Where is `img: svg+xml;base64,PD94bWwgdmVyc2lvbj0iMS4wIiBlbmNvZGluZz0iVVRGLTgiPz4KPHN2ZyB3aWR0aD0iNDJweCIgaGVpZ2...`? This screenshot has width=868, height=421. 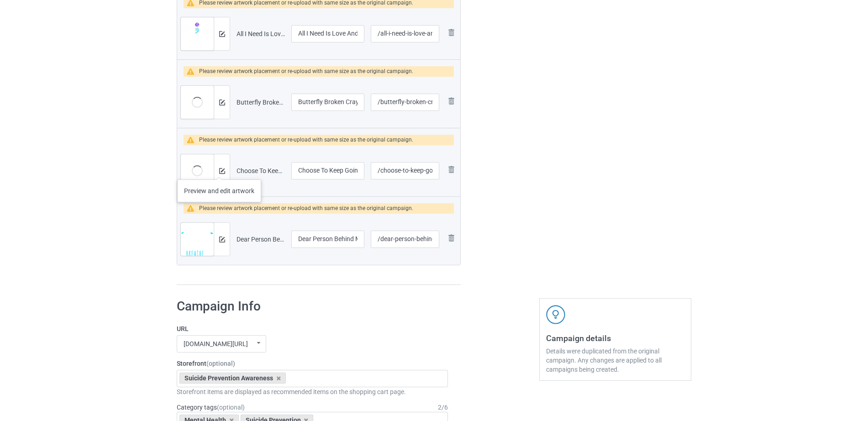
img: svg+xml;base64,PD94bWwgdmVyc2lvbj0iMS4wIiBlbmNvZGluZz0iVVRGLTgiPz4KPHN2ZyB3aWR0aD0iNDJweCIgaGVpZ2... is located at coordinates (555, 315).